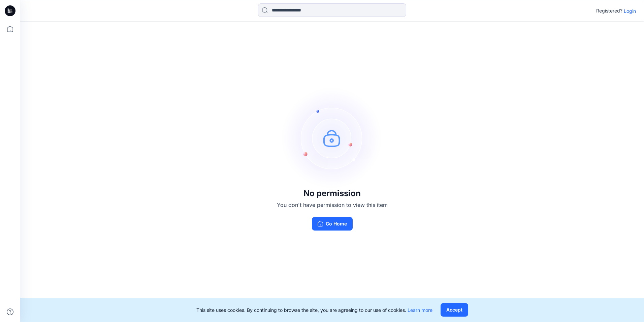 The height and width of the screenshot is (322, 644). I want to click on p: Registered?, so click(609, 11).